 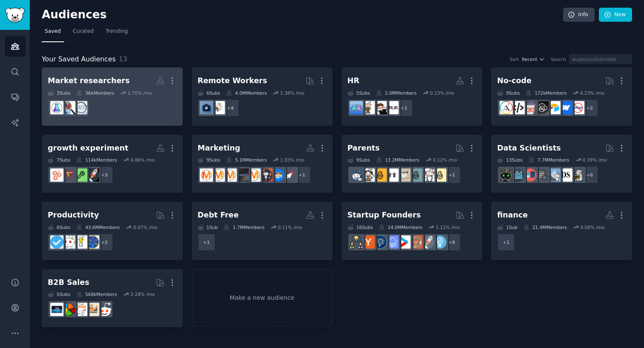 What do you see at coordinates (364, 148) in the screenshot?
I see `div: Parents` at bounding box center [364, 148].